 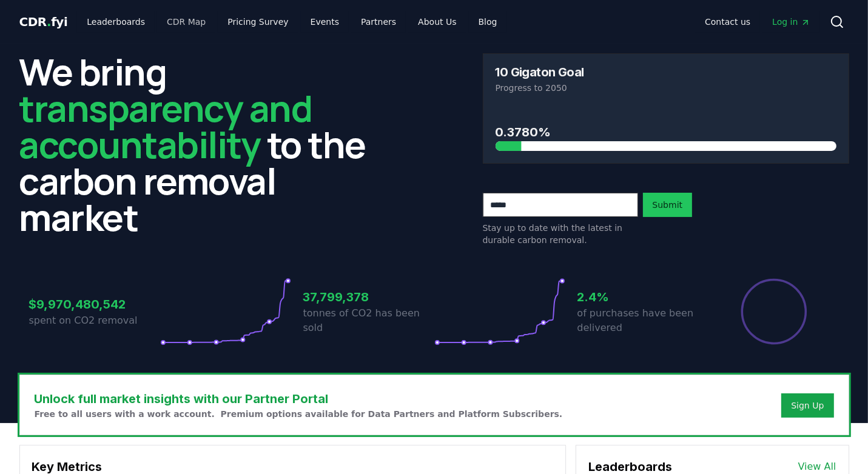 I want to click on span: Log in, so click(x=791, y=21).